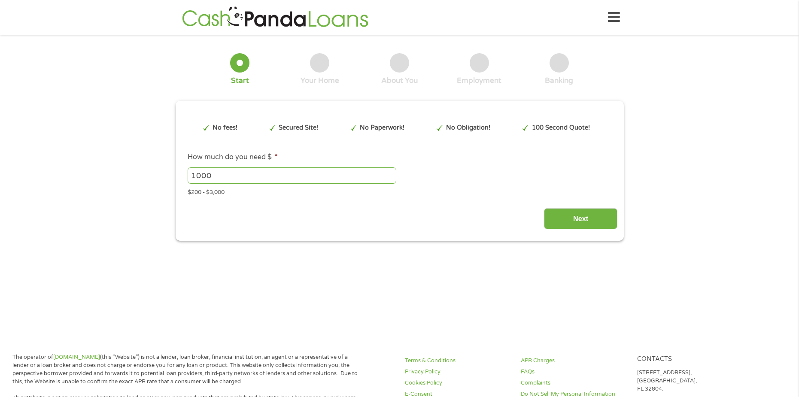 This screenshot has width=799, height=397. What do you see at coordinates (320, 81) in the screenshot?
I see `div: Your Home` at bounding box center [320, 81].